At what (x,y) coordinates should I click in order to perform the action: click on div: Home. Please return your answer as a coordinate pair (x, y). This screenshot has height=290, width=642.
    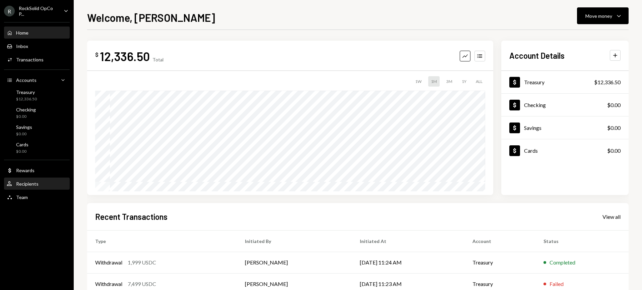
    Looking at the image, I should click on (22, 33).